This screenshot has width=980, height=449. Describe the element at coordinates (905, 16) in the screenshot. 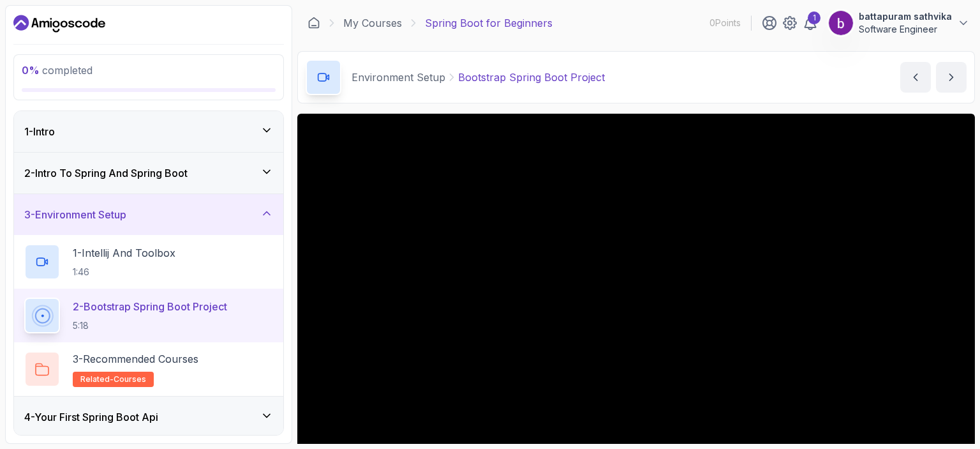

I see `p: battapuram sathvika` at that location.